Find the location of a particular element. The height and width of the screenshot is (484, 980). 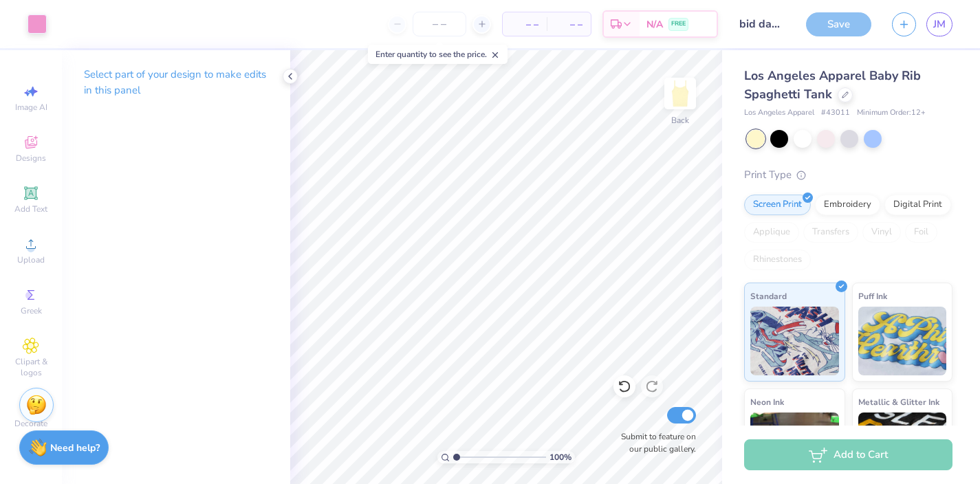

span: # 43011 is located at coordinates (835, 113).